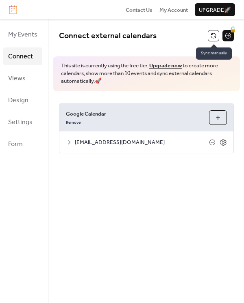 This screenshot has height=303, width=244. What do you see at coordinates (134, 114) in the screenshot?
I see `span: Google Calendar` at bounding box center [134, 114].